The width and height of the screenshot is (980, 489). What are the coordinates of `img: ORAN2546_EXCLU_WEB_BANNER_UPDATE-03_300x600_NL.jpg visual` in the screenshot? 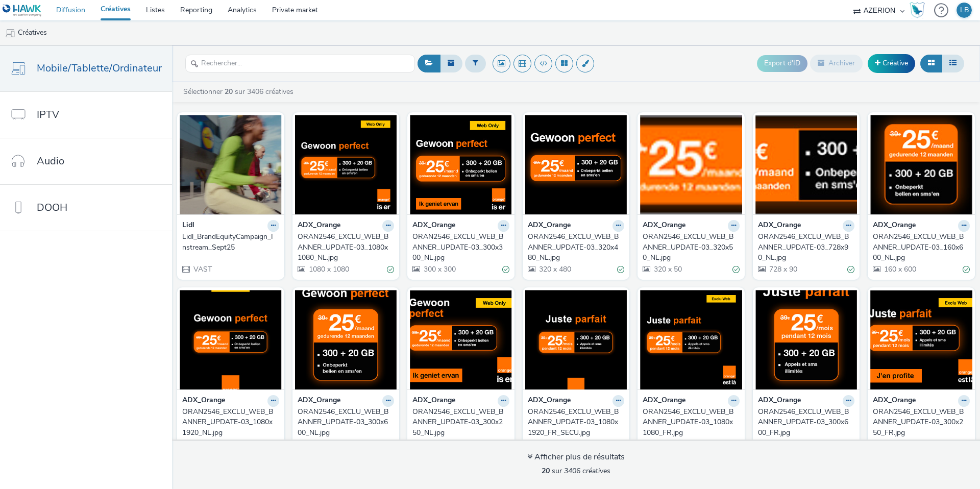 It's located at (346, 339).